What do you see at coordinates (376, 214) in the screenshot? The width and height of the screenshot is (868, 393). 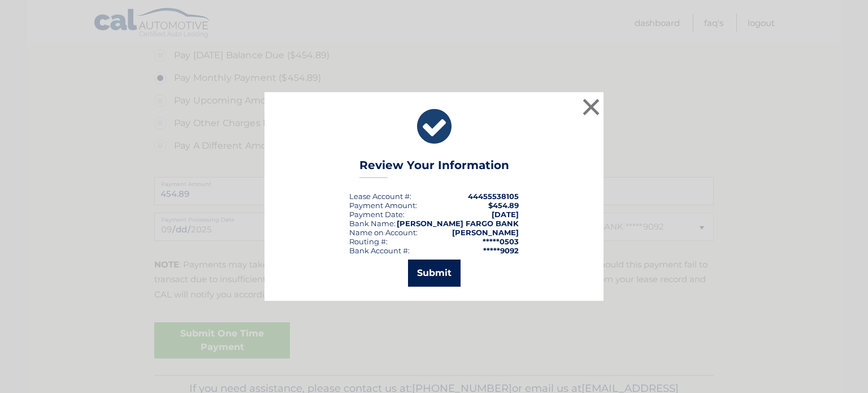 I see `span: Payment Date` at bounding box center [376, 214].